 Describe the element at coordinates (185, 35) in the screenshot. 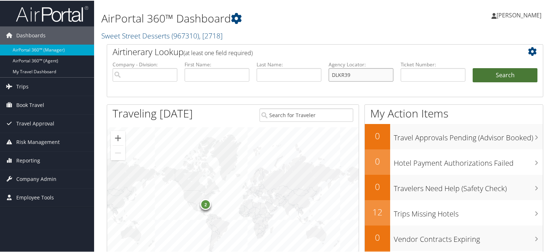

I see `span: ( 967310 )` at that location.